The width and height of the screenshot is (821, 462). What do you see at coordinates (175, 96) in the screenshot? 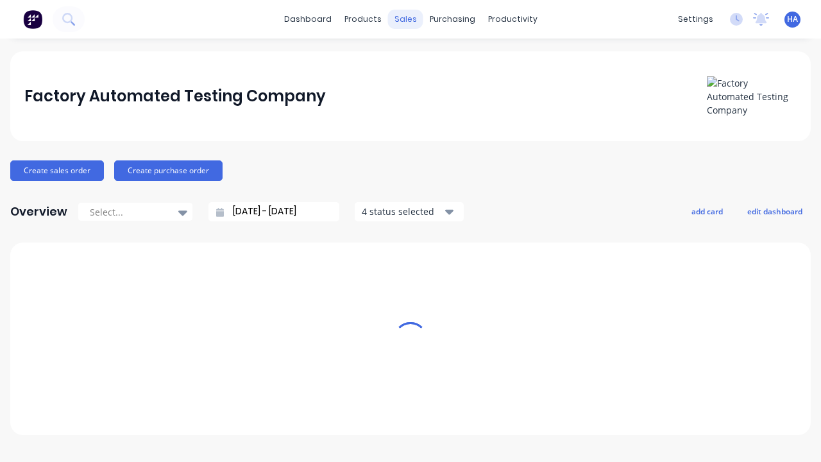
I see `div: Factory Automated Testing Company` at bounding box center [175, 96].